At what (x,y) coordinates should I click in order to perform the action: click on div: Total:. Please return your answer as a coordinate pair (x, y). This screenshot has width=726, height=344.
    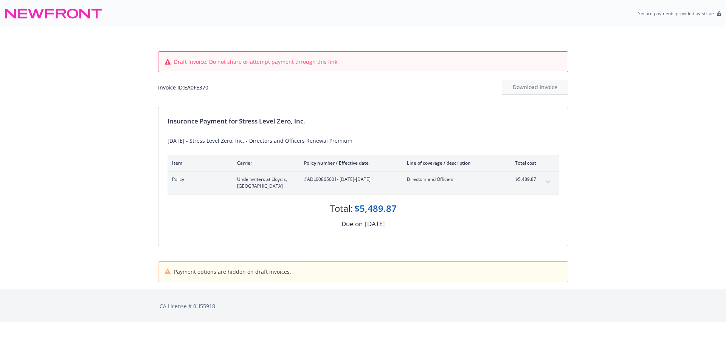
    Looking at the image, I should click on (341, 209).